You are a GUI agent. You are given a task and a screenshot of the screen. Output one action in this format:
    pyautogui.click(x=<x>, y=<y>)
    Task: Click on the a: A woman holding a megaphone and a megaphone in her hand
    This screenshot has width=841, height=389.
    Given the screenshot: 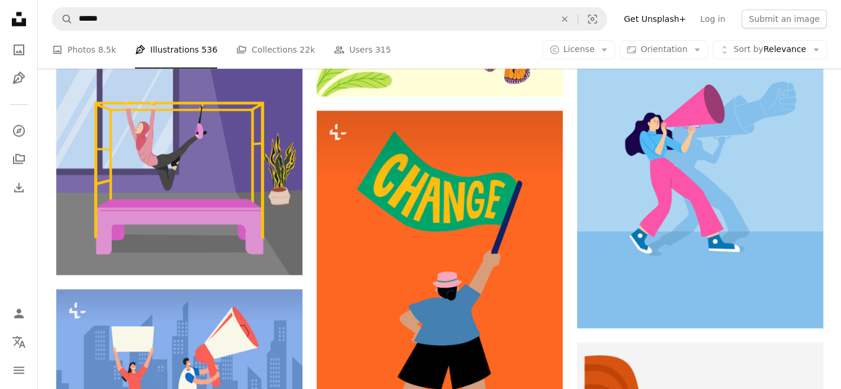 What is the action you would take?
    pyautogui.click(x=700, y=159)
    